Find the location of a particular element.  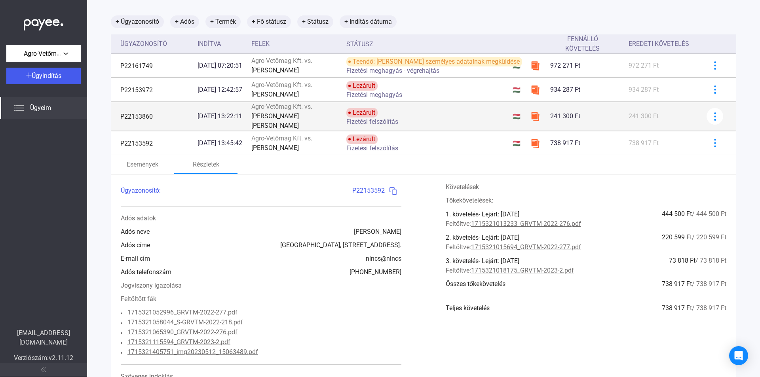

font: P22153592 is located at coordinates (369, 190).